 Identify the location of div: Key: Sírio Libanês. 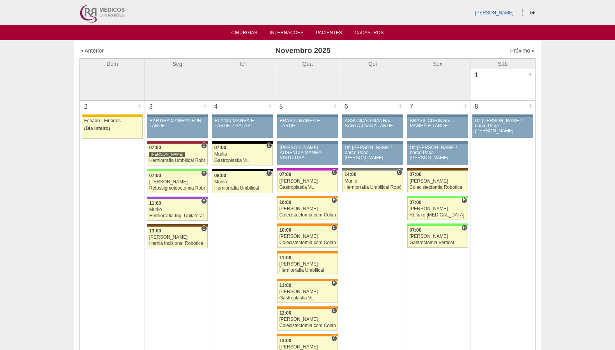
(177, 143).